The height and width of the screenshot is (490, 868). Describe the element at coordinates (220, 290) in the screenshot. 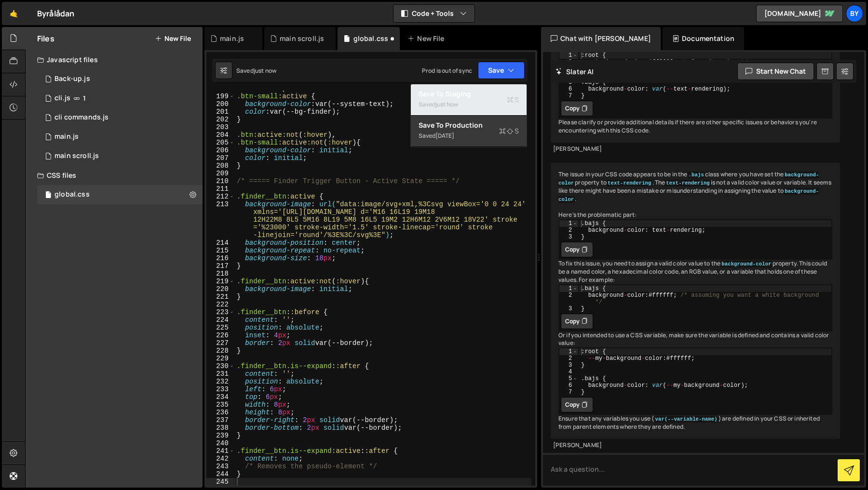

I see `div: 220` at that location.